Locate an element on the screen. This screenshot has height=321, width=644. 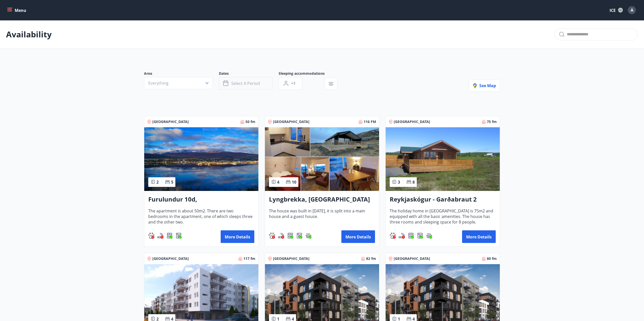
font: Everything is located at coordinates (159, 83).